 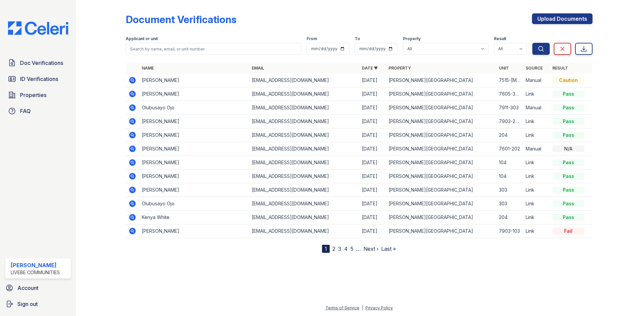 I want to click on a: Unit, so click(x=504, y=68).